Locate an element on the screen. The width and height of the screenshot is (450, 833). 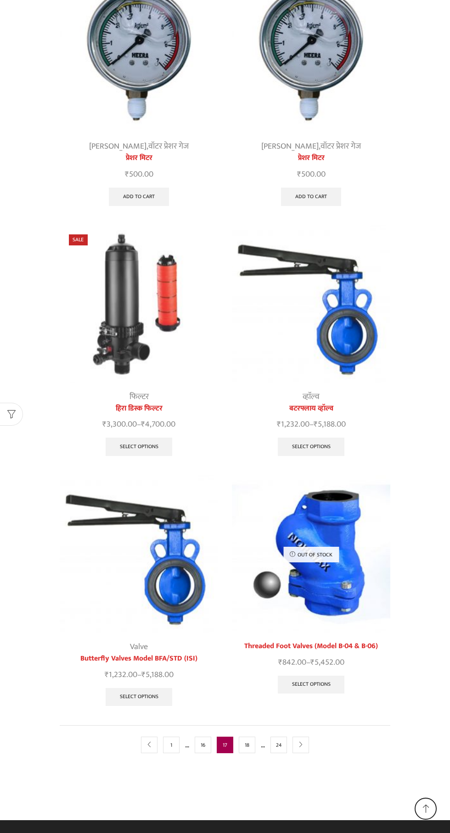
p: Out of stock is located at coordinates (311, 555).